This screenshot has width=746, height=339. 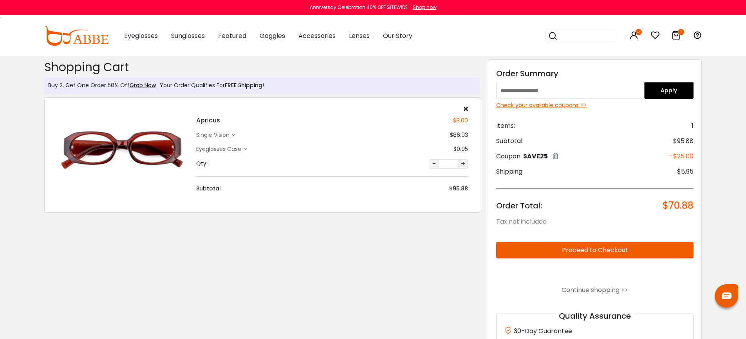 I want to click on div: Coupon:, so click(x=527, y=157).